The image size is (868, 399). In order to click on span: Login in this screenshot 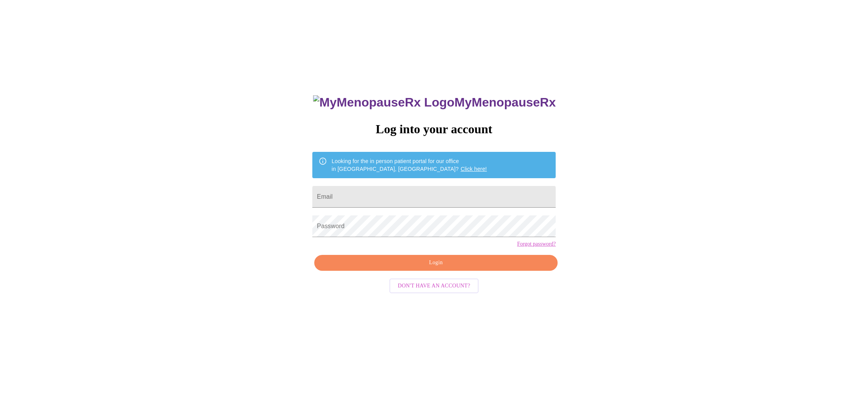, I will do `click(436, 262)`.